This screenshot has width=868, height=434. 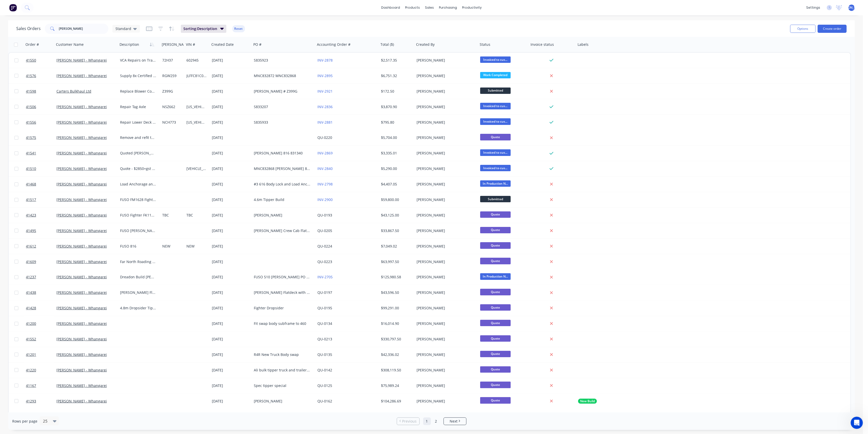 I want to click on button: go back, so click(x=8, y=7).